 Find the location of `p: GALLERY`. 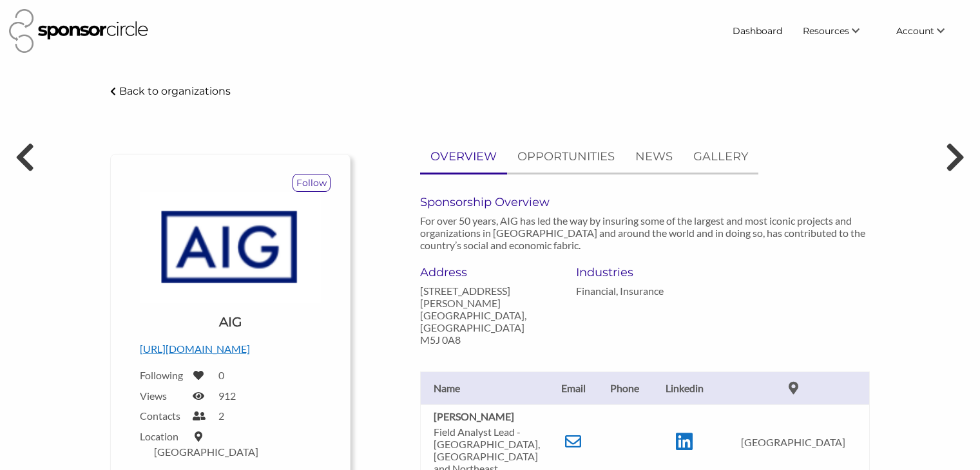

p: GALLERY is located at coordinates (720, 156).